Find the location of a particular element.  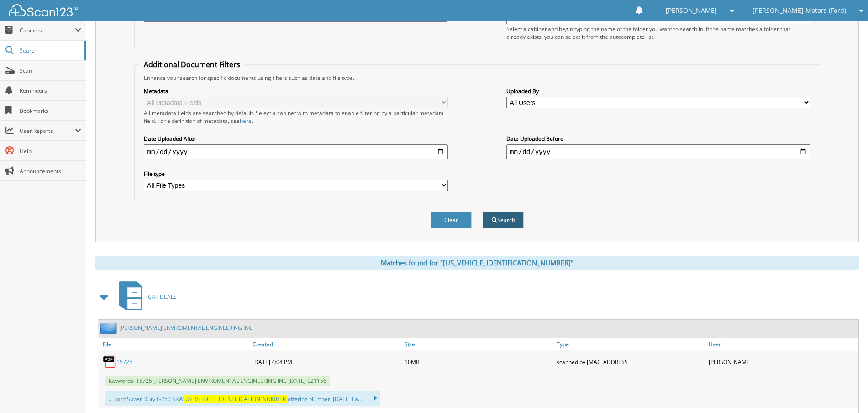

div: Enhance your search for specific documents using filters such as date and file type. is located at coordinates (477, 78).